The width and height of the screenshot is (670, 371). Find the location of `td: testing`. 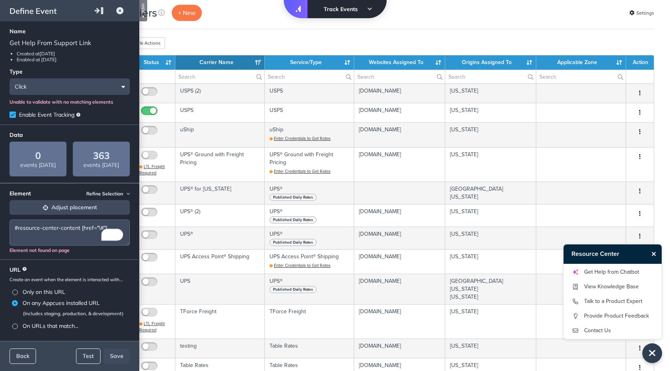

td: testing is located at coordinates (220, 348).